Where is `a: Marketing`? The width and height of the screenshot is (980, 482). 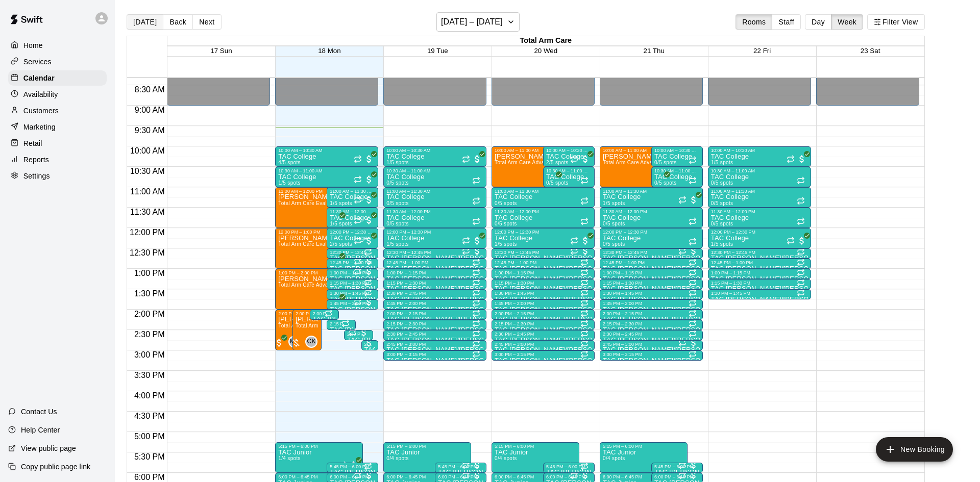 a: Marketing is located at coordinates (57, 127).